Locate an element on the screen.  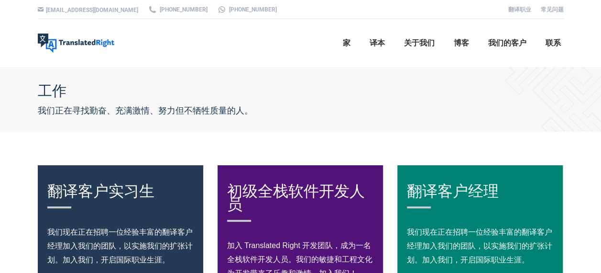
a: 联系 is located at coordinates (553, 43).